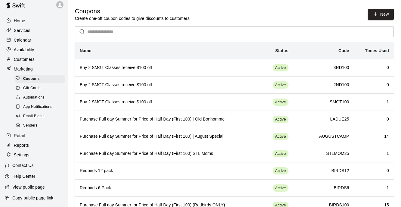  What do you see at coordinates (34, 30) in the screenshot?
I see `a: Services` at bounding box center [34, 30].